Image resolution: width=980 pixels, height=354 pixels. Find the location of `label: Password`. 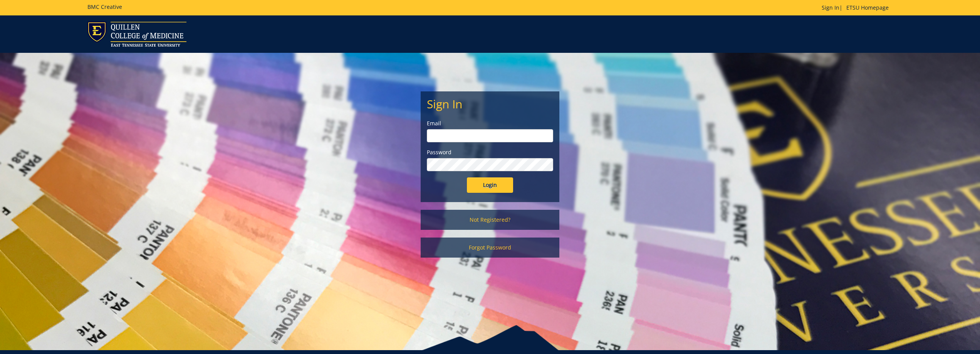

label: Password is located at coordinates (490, 153).